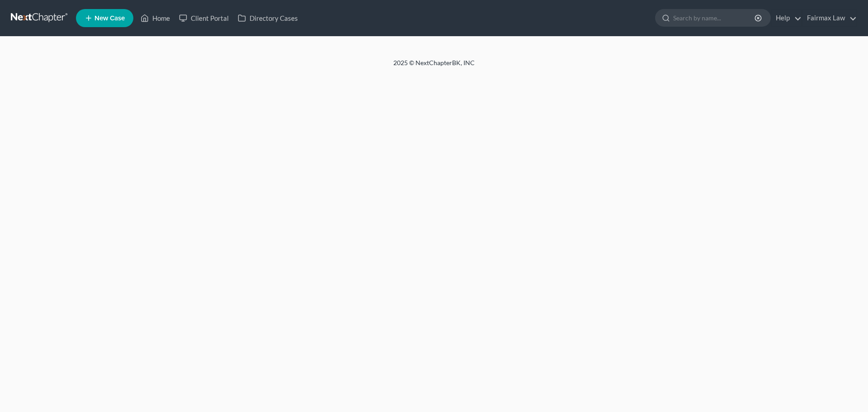 The width and height of the screenshot is (868, 412). I want to click on a: Fairmax Law, so click(830, 18).